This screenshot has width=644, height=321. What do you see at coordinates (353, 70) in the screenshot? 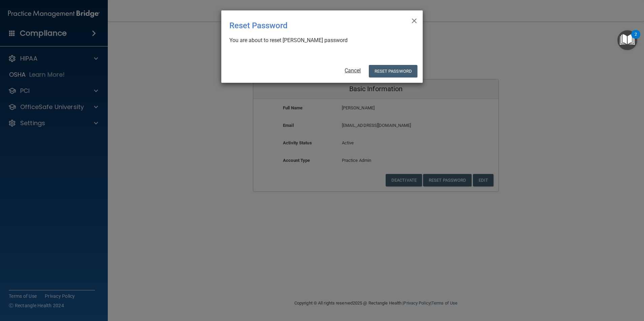
I see `a: Cancel` at bounding box center [353, 70].